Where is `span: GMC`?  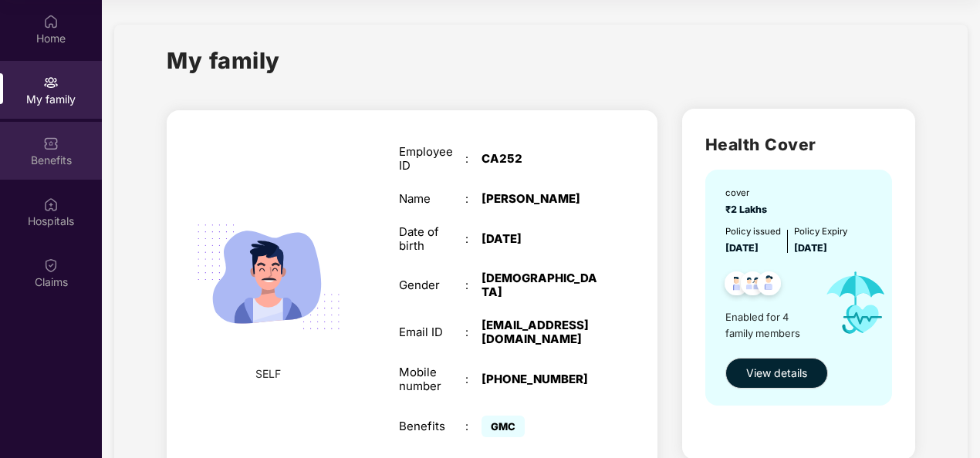 span: GMC is located at coordinates (503, 426).